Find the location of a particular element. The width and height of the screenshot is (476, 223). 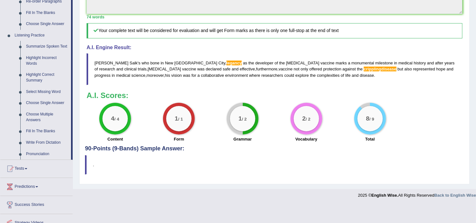

span: not is located at coordinates (297, 69).